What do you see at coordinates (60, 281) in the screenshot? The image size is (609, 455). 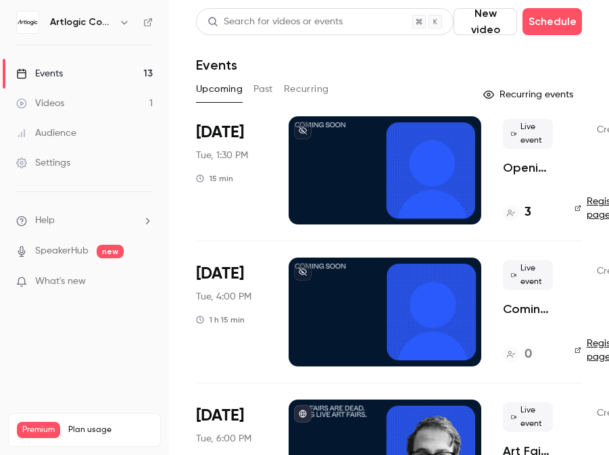 I see `span: What's new` at bounding box center [60, 281].